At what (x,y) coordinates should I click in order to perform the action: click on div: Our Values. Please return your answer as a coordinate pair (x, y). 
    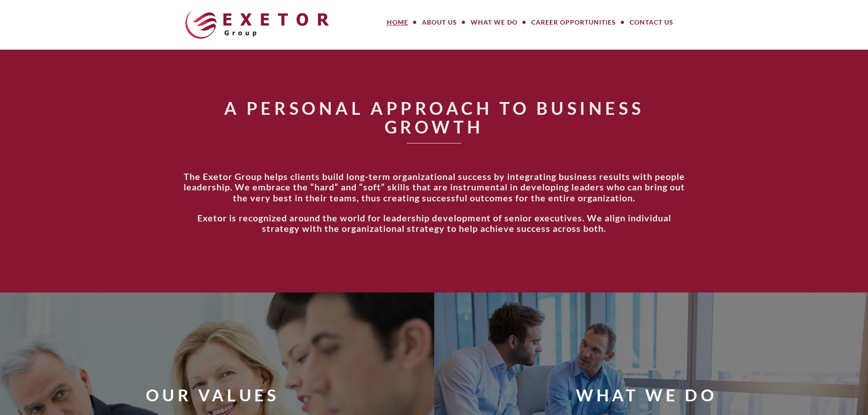
    Looking at the image, I should click on (212, 396).